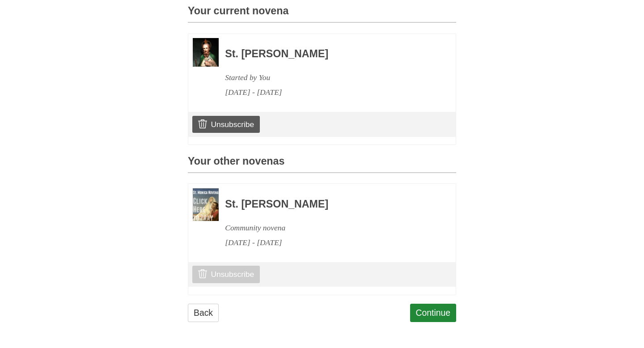  Describe the element at coordinates (328, 78) in the screenshot. I see `div: Started by You` at that location.